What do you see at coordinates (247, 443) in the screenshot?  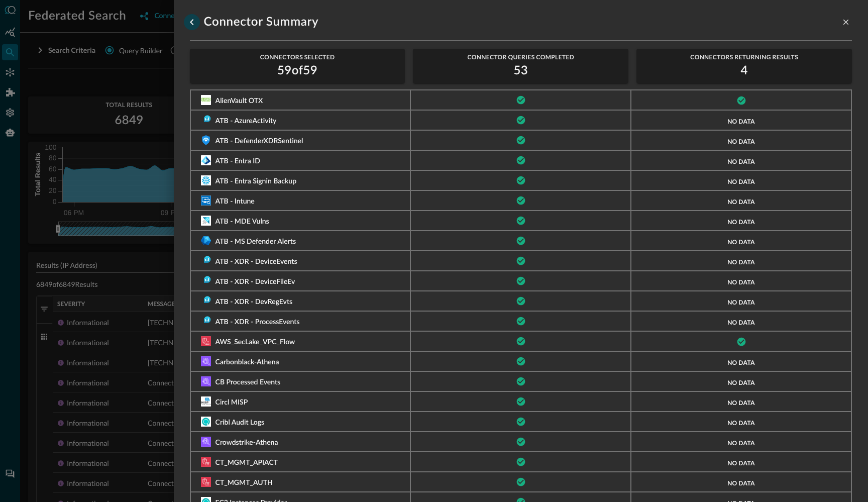 I see `span: Crowdstrike-Athena` at bounding box center [247, 443].